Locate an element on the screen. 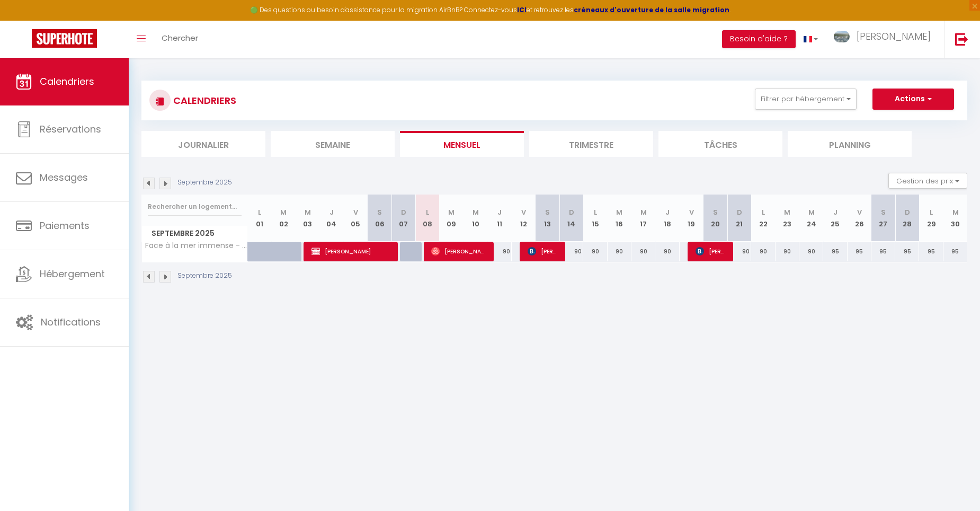 This screenshot has height=511, width=980. li: Journalier is located at coordinates (203, 144).